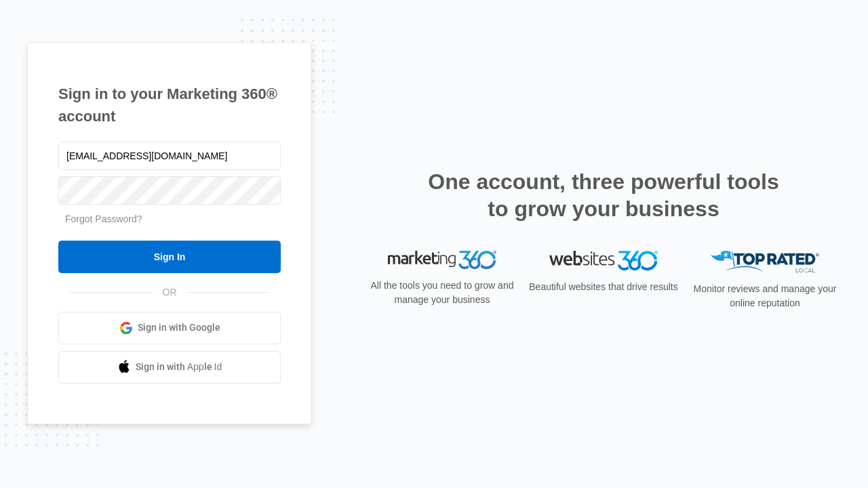 This screenshot has height=488, width=868. I want to click on a: Sign in with Apple Id, so click(169, 367).